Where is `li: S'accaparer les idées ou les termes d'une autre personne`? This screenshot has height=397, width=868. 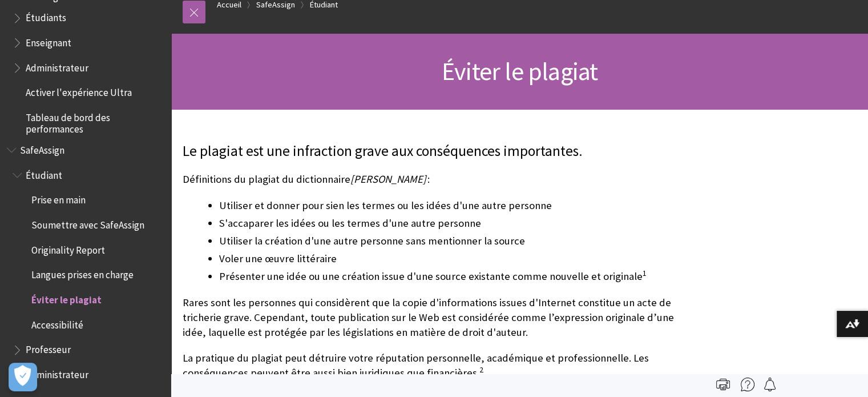
li: S'accaparer les idées ou les termes d'une autre personne is located at coordinates (453, 223).